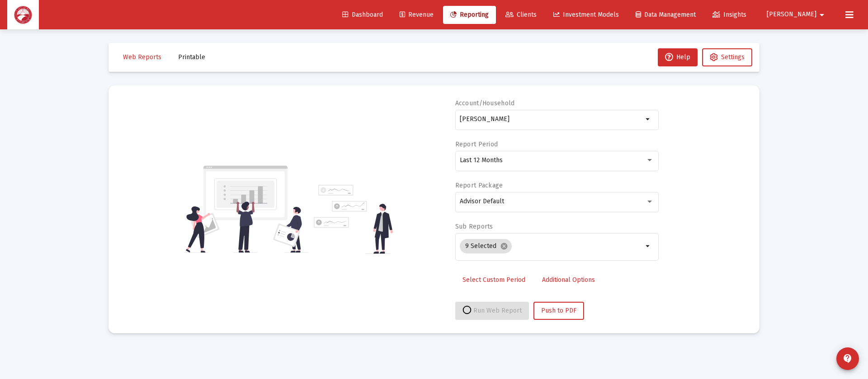  I want to click on mat-icon: cancel, so click(504, 246).